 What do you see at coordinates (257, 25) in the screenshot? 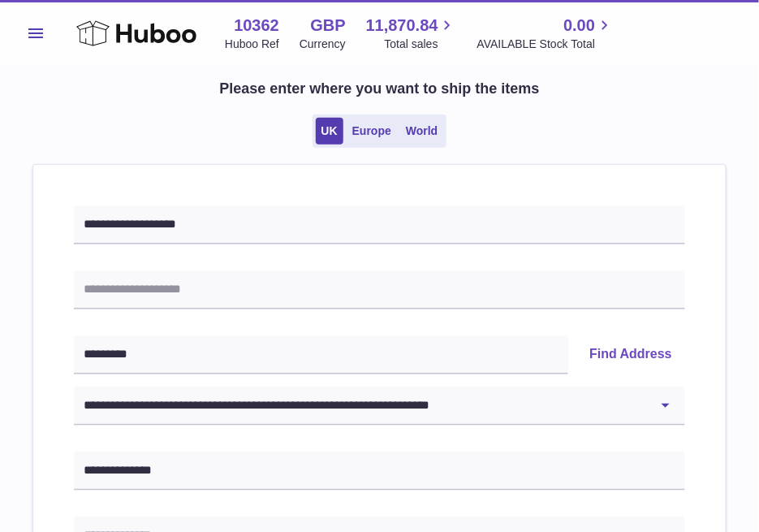
I see `strong: 10362` at bounding box center [257, 25].